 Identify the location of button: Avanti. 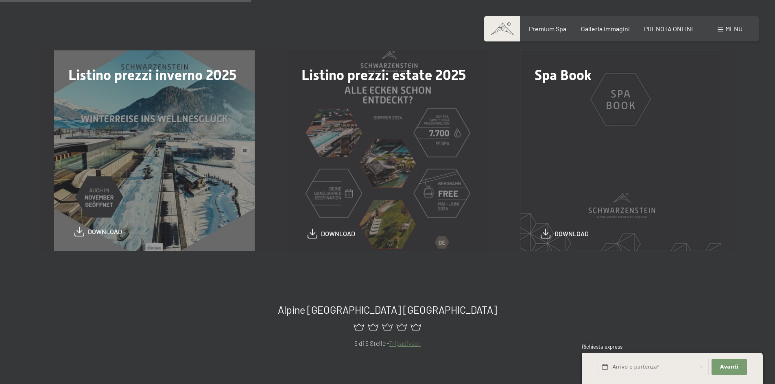
(729, 367).